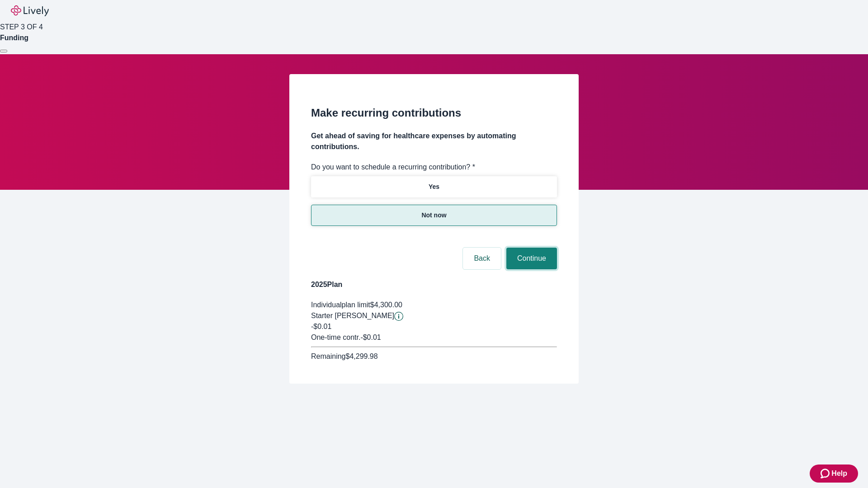 This screenshot has width=868, height=488. Describe the element at coordinates (434, 285) in the screenshot. I see `h4: 2025 Plan` at that location.